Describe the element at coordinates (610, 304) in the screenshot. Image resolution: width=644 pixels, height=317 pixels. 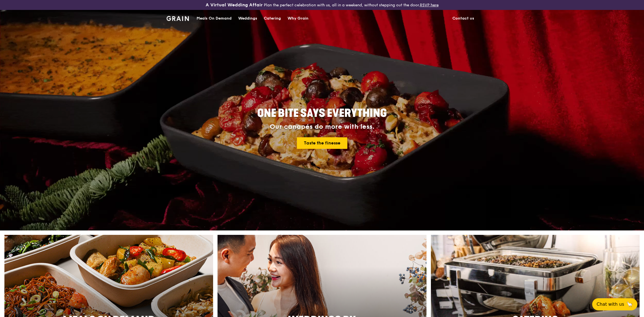
I see `span: Chat with us` at that location.